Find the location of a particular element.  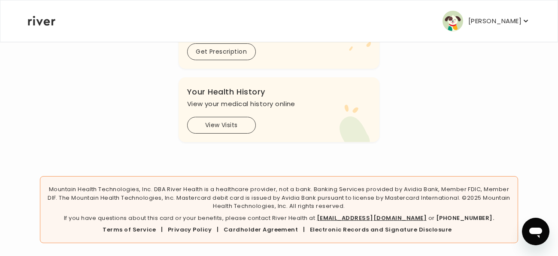

a: Terms of Service is located at coordinates (129, 229).